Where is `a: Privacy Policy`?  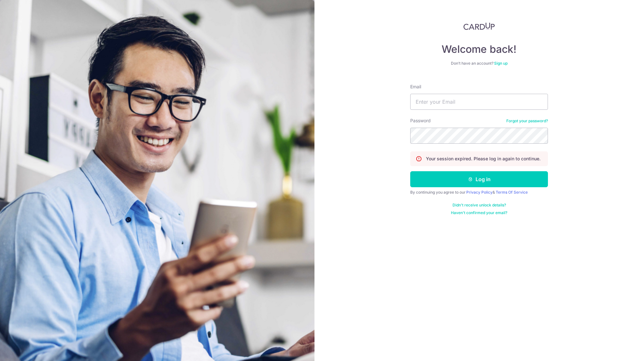
a: Privacy Policy is located at coordinates (480, 192).